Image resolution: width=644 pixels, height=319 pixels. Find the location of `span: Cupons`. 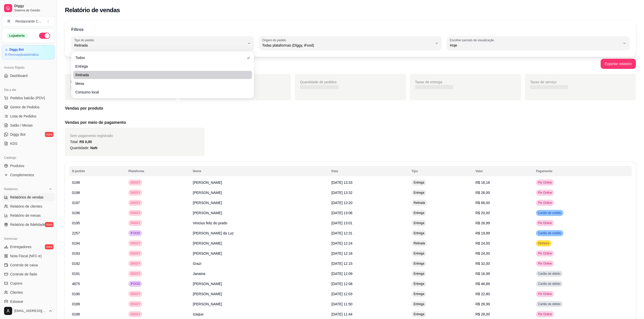

span: Cupons is located at coordinates (16, 283).